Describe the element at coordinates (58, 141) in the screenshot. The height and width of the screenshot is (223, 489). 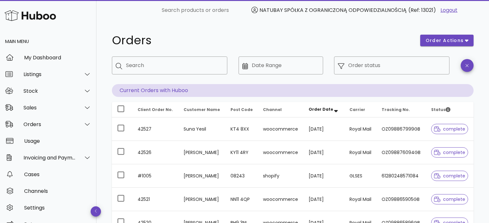
I see `div: Usage` at that location.